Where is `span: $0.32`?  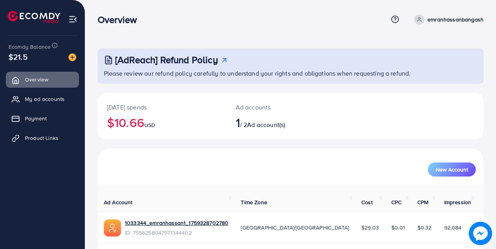 span: $0.32 is located at coordinates (425, 227).